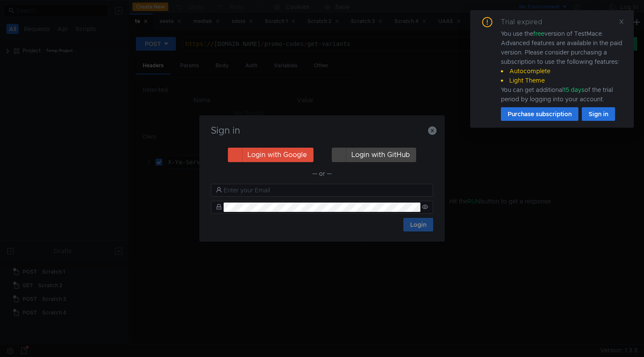 The height and width of the screenshot is (357, 644). I want to click on div: Trial expired, so click(526, 22).